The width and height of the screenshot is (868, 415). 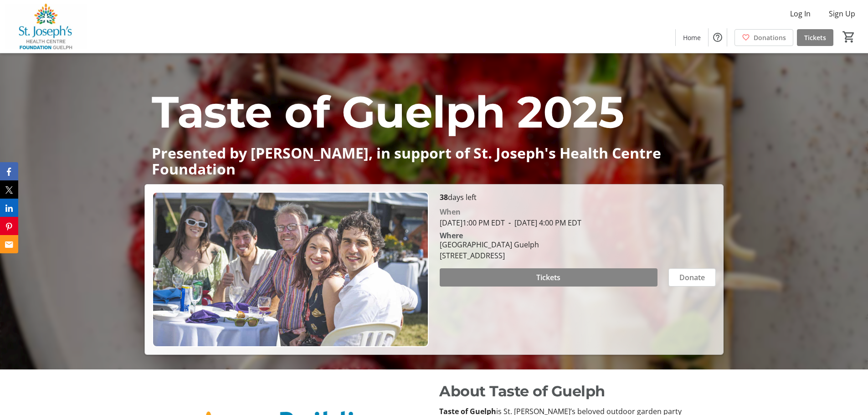 What do you see at coordinates (842, 14) in the screenshot?
I see `button: Sign Up` at bounding box center [842, 14].